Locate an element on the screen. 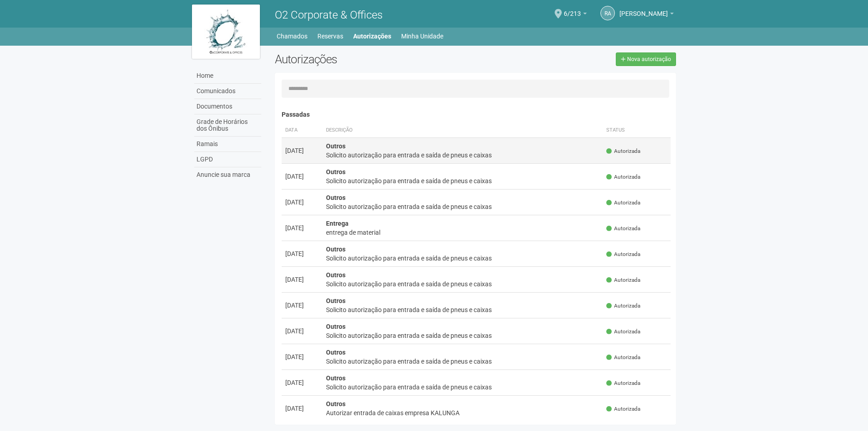  h2: Autorizações is located at coordinates (372, 59).